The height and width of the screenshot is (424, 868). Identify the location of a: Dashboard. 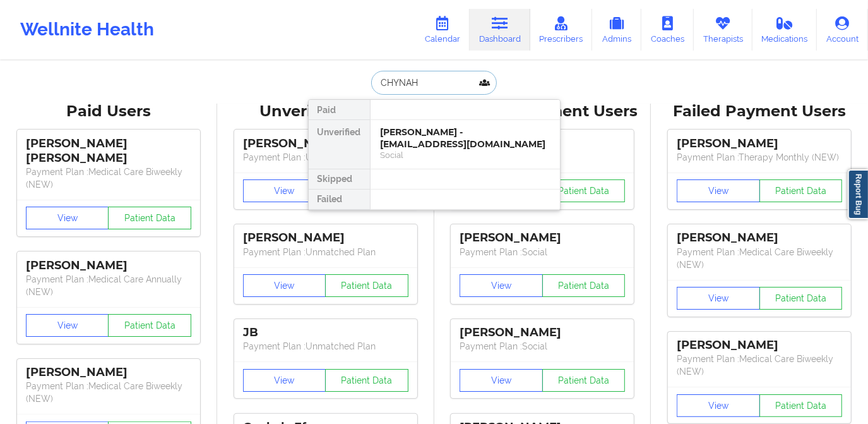
(500, 29).